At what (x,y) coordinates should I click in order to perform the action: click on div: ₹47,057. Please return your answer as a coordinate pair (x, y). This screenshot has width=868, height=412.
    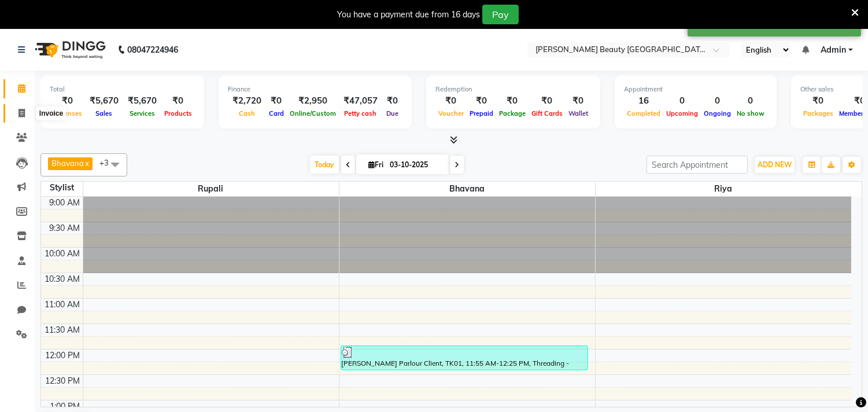
    Looking at the image, I should click on (360, 101).